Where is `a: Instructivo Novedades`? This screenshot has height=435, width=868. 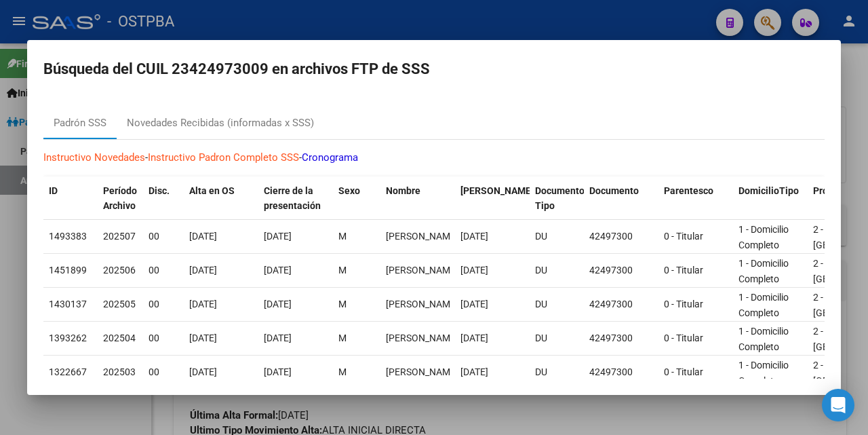
a: Instructivo Novedades is located at coordinates (94, 157).